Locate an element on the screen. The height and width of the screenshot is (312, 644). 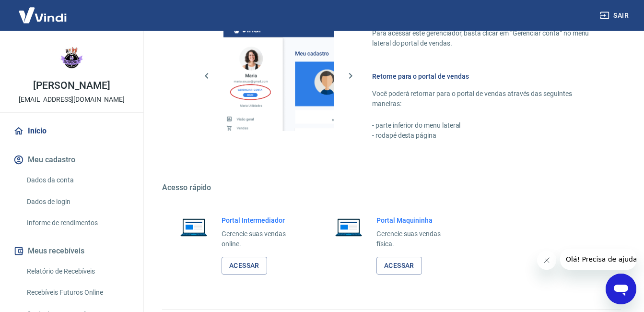
a: Início is located at coordinates (71, 131).